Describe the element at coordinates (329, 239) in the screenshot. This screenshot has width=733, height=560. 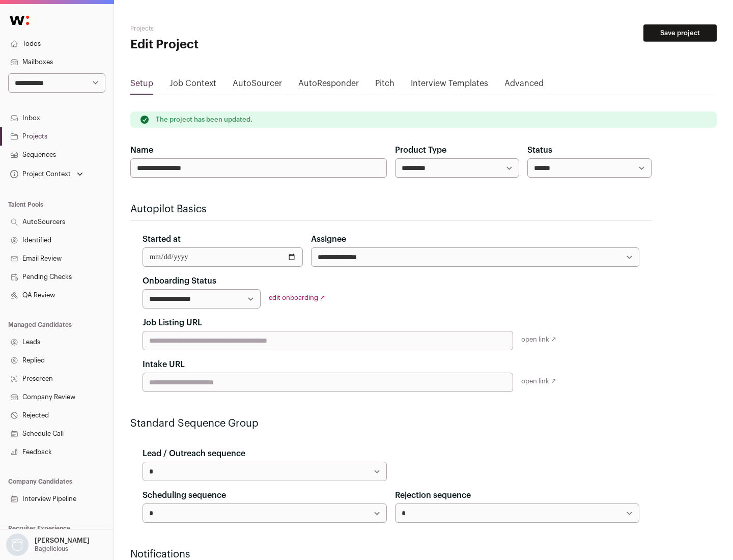
I see `label: Assignee` at that location.